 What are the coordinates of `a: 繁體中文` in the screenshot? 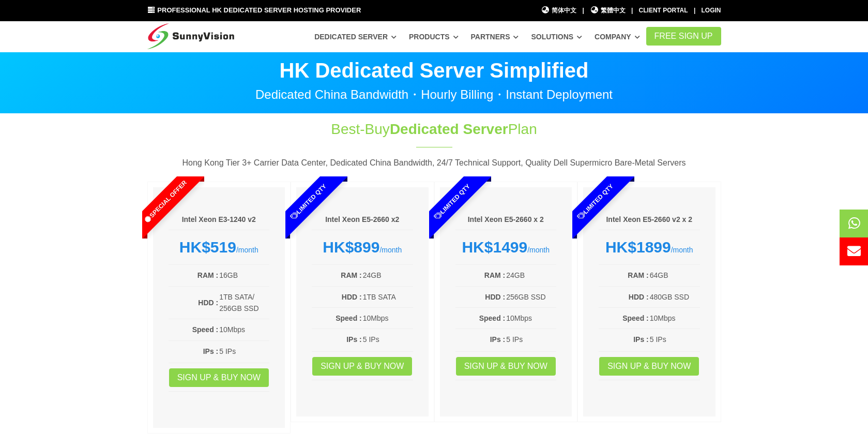 It's located at (608, 11).